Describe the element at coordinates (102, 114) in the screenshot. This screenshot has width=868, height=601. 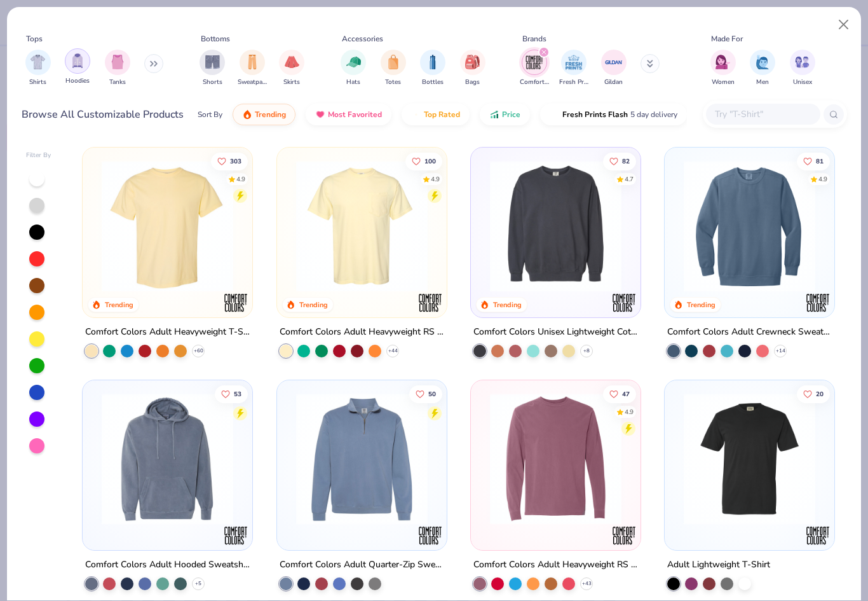
I see `div: Browse All Customizable Products` at that location.